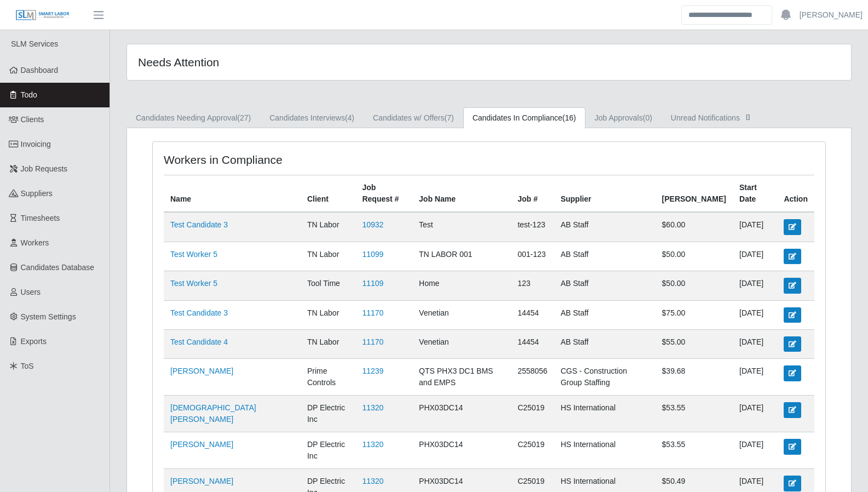  What do you see at coordinates (279, 62) in the screenshot?
I see `h4: Needs Attention` at bounding box center [279, 62].